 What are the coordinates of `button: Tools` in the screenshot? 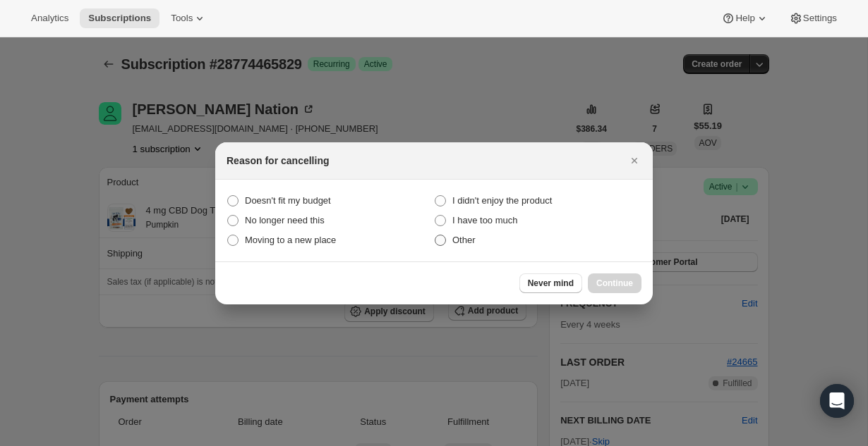 It's located at (188, 18).